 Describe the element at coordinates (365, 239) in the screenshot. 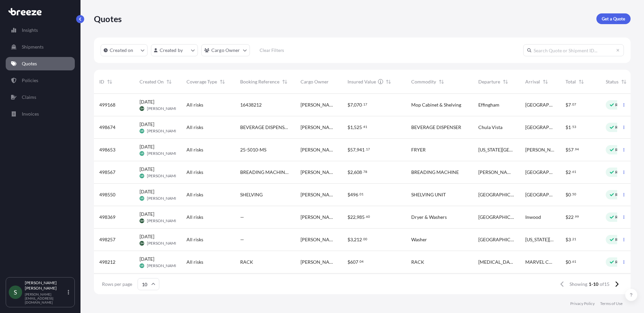

I see `span: 00` at that location.